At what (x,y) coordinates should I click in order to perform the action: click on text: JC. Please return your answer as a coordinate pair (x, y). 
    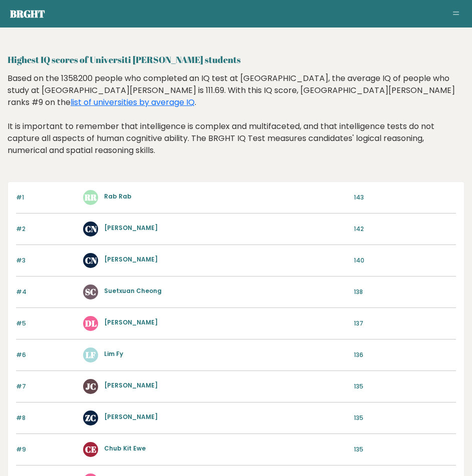
    Looking at the image, I should click on (91, 386).